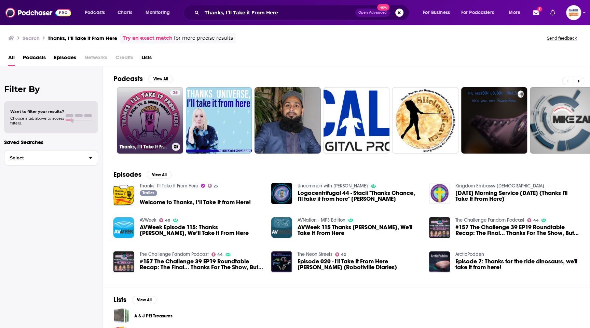 This screenshot has height=328, width=590. What do you see at coordinates (281, 193) in the screenshot?
I see `a: Logocentrifugal 44 - Stacii "Thanks Chance, I'll take it from here" Lewis` at bounding box center [281, 193].